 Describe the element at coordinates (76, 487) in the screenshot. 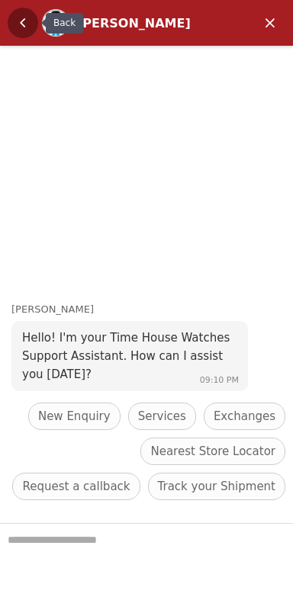

I see `div: Request a callback` at that location.